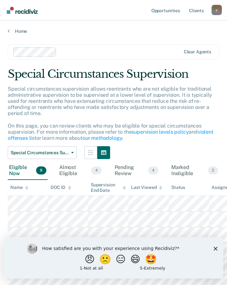 This screenshot has height=285, width=227. Describe the element at coordinates (61, 187) in the screenshot. I see `div: DOC ID` at that location.